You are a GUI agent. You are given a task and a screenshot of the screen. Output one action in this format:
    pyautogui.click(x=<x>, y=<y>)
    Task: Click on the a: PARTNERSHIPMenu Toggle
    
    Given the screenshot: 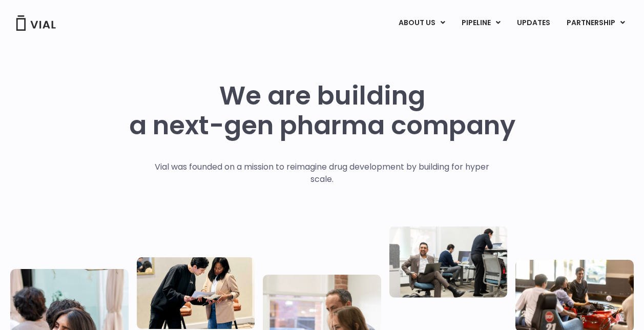 What is the action you would take?
    pyautogui.click(x=596, y=23)
    